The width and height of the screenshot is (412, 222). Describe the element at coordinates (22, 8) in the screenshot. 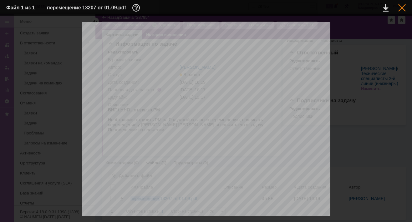

I see `div: Файл 1 из 1` at that location.